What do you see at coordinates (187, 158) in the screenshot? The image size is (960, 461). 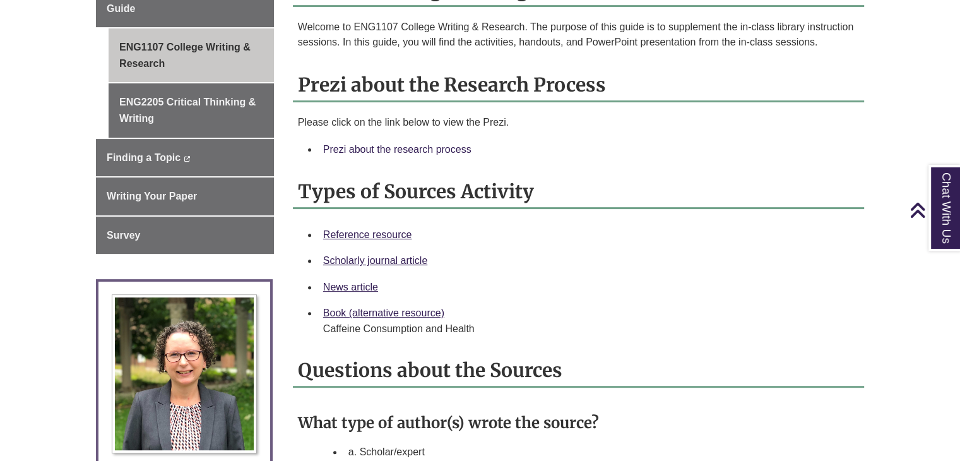 I see `i: This link opens in a new window` at bounding box center [187, 158].